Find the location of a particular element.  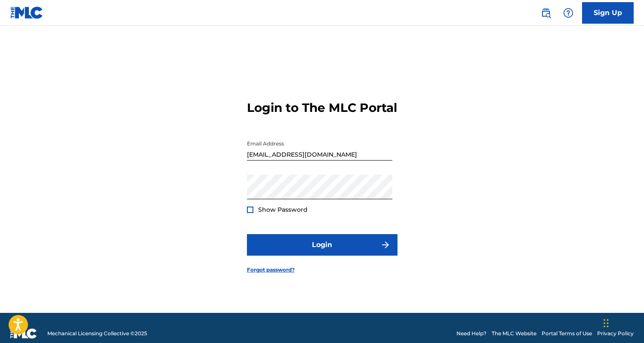

span: Mechanical Licensing Collective © 2025 is located at coordinates (97, 334).